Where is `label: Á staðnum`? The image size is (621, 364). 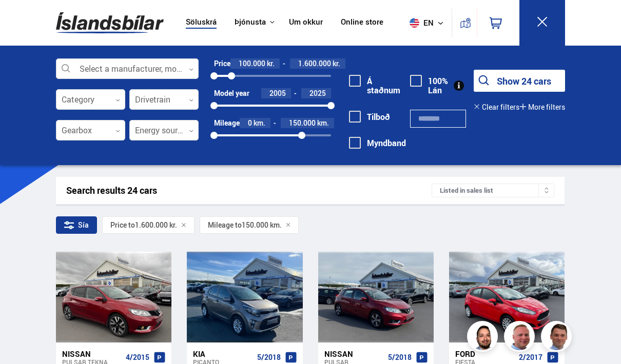 label: Á staðnum is located at coordinates (374, 86).